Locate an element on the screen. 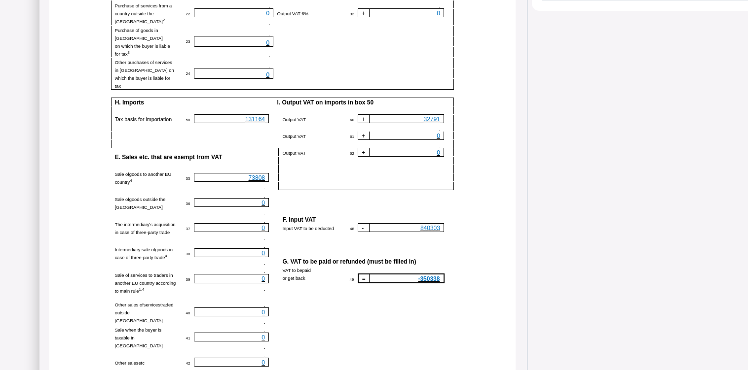 The width and height of the screenshot is (748, 370). span: G. VAT to be paid or refunded (must be filled in) is located at coordinates (349, 262).